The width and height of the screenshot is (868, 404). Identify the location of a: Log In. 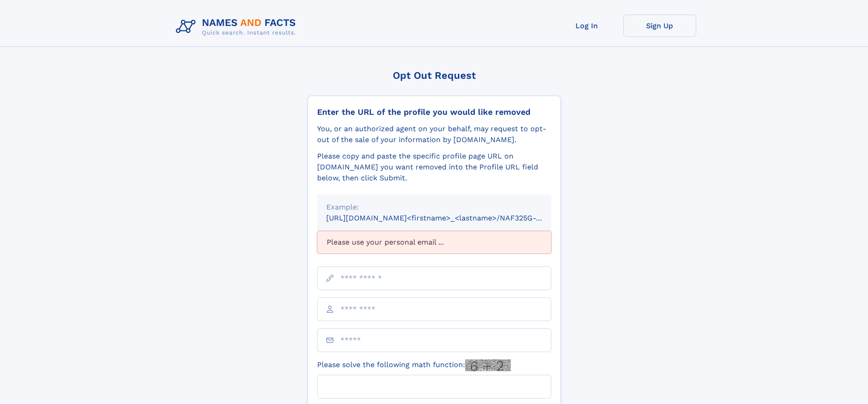
(587, 26).